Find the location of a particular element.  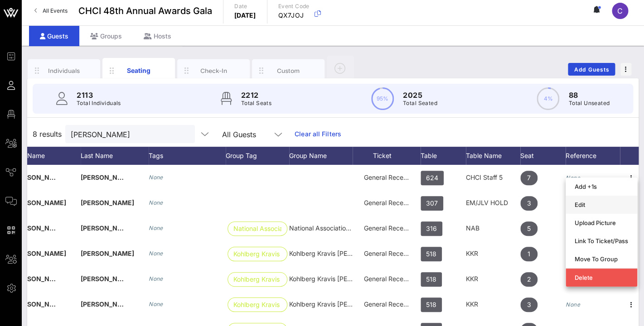

p: 88 is located at coordinates (588, 95).